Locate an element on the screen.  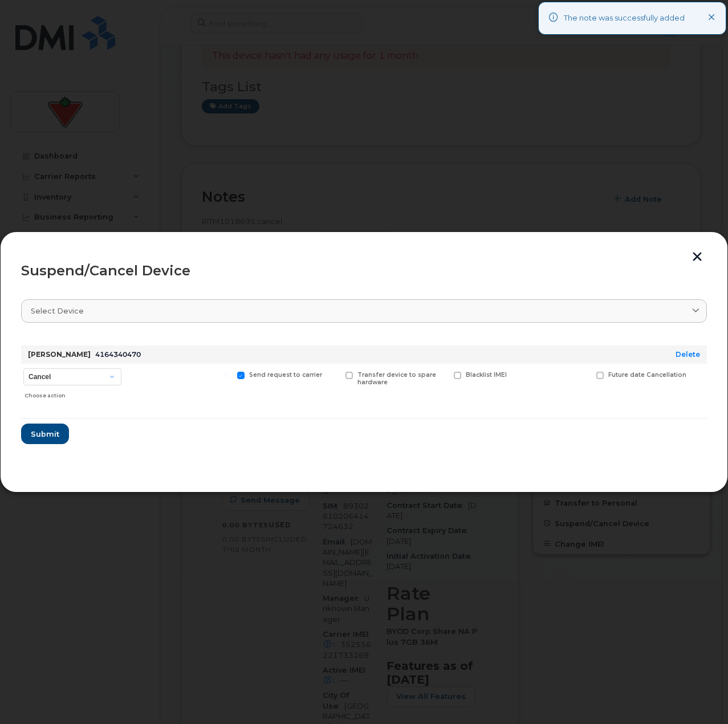
span: Send request to carrier is located at coordinates (286, 375).